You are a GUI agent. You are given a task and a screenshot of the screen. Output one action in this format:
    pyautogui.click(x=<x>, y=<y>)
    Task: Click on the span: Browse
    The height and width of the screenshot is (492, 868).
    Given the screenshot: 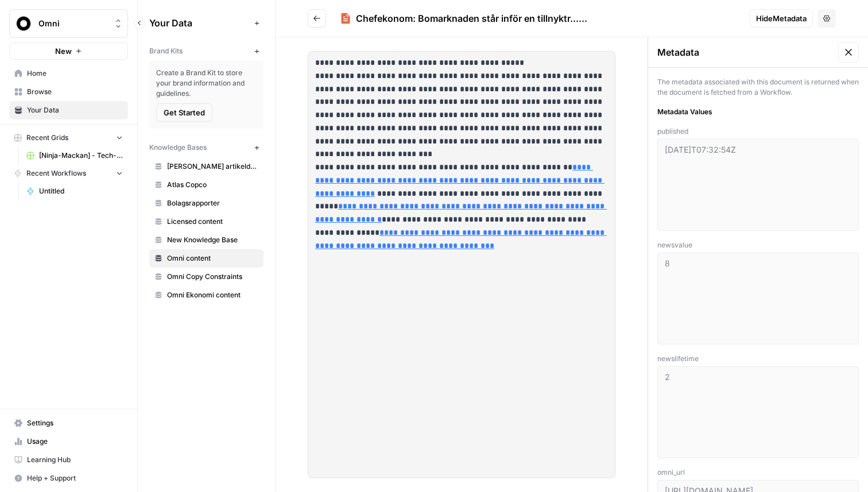 What is the action you would take?
    pyautogui.click(x=74, y=92)
    